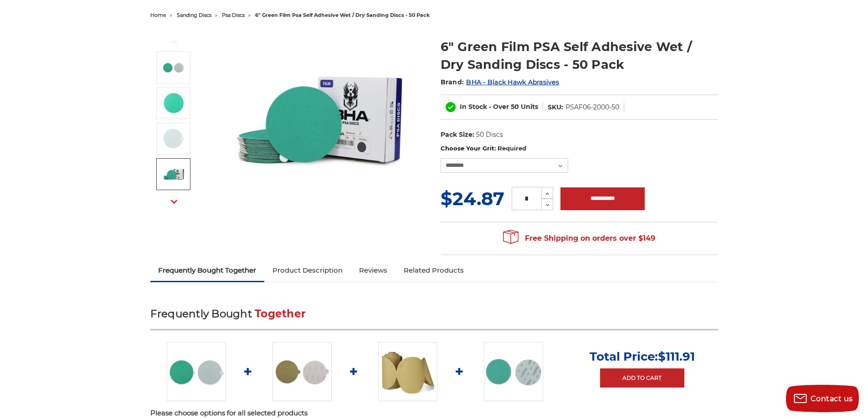  Describe the element at coordinates (499, 107) in the screenshot. I see `span: - Over` at that location.